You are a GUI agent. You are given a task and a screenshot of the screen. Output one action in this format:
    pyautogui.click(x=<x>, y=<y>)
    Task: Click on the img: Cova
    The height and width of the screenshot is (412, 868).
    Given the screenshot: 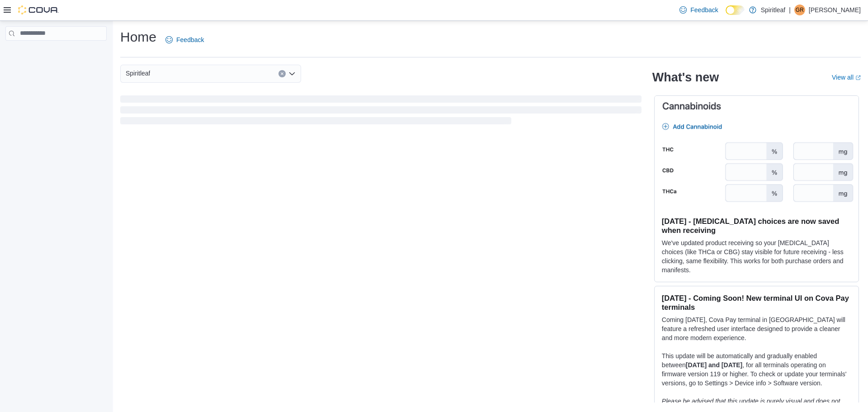 What is the action you would take?
    pyautogui.click(x=38, y=10)
    